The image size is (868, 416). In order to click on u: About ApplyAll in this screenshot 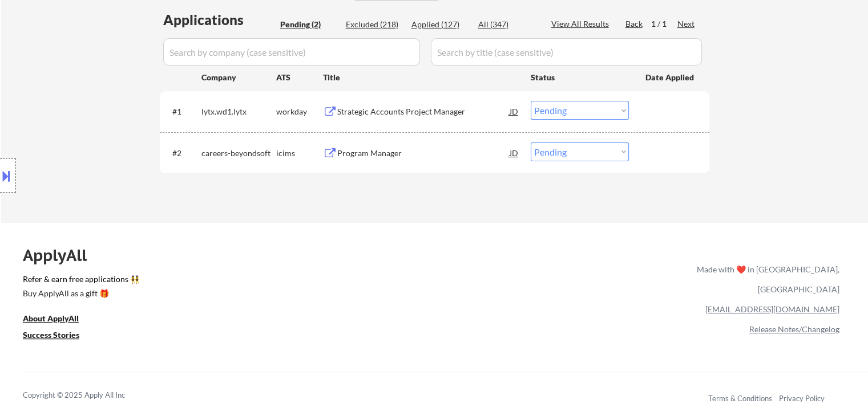, I will do `click(51, 318)`.